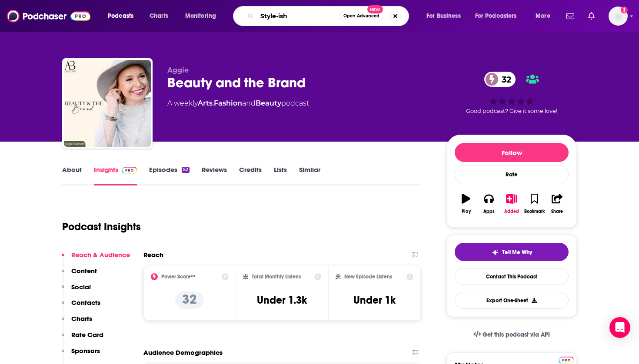 The image size is (639, 364). Describe the element at coordinates (76, 291) in the screenshot. I see `button: Social` at that location.